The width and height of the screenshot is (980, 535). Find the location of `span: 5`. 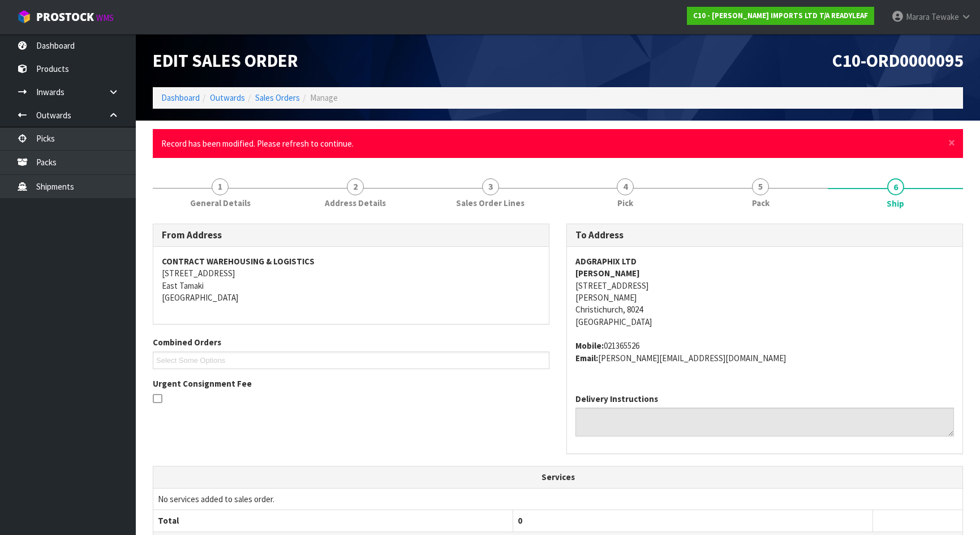

span: 5 is located at coordinates (760, 187).